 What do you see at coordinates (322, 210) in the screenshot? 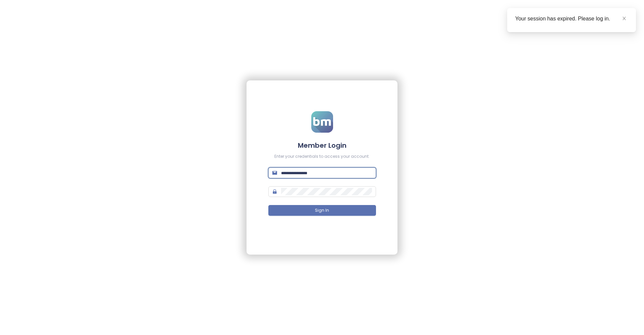
I see `button: Sign In` at bounding box center [322, 210].